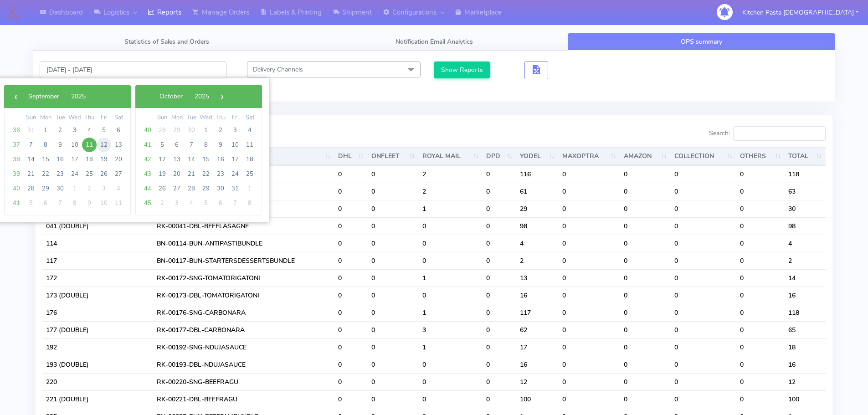  What do you see at coordinates (537, 278) in the screenshot?
I see `td: 13` at bounding box center [537, 278].